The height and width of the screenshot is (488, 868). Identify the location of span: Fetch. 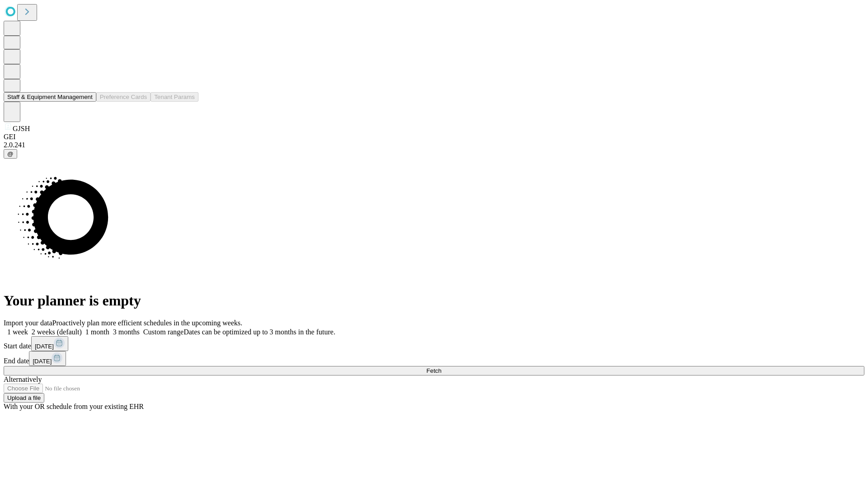
(434, 370).